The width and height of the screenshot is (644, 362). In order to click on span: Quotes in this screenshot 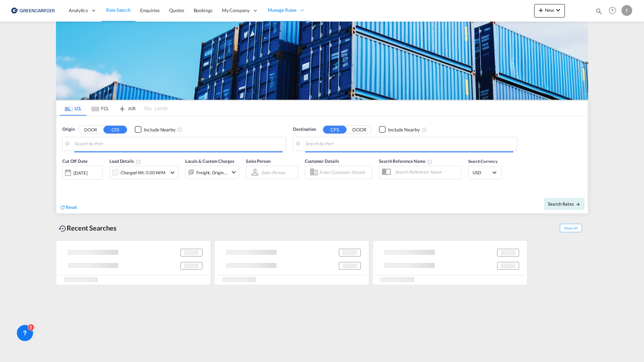, I will do `click(176, 10)`.